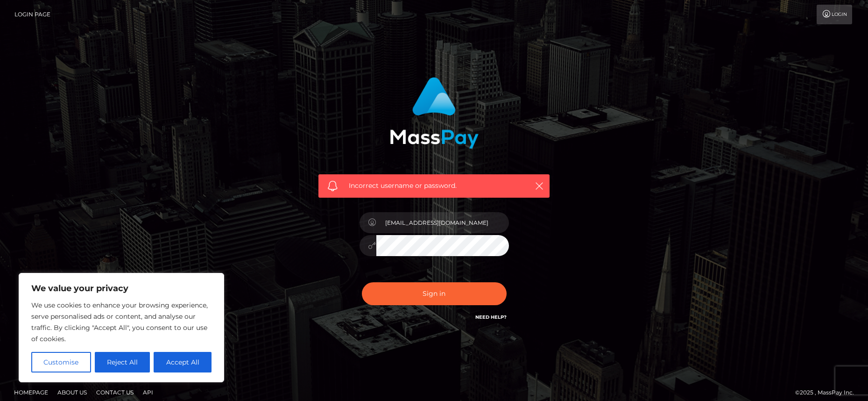 Image resolution: width=868 pixels, height=401 pixels. Describe the element at coordinates (148, 392) in the screenshot. I see `a: API` at that location.